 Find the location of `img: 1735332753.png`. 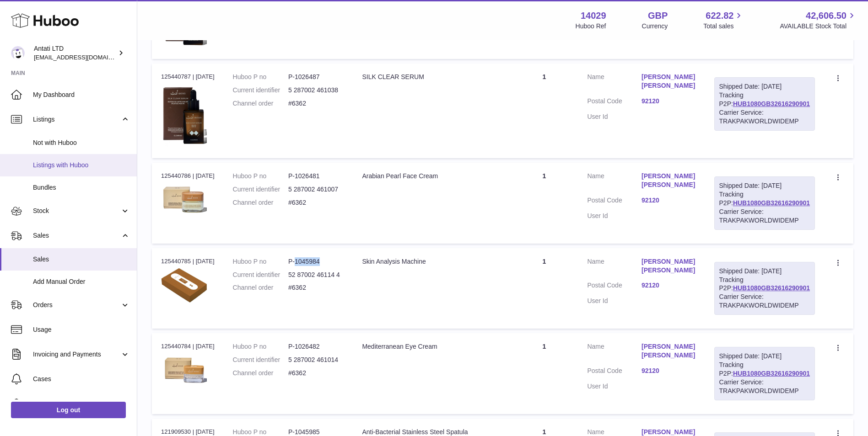

img: 1735332753.png is located at coordinates (184, 370).